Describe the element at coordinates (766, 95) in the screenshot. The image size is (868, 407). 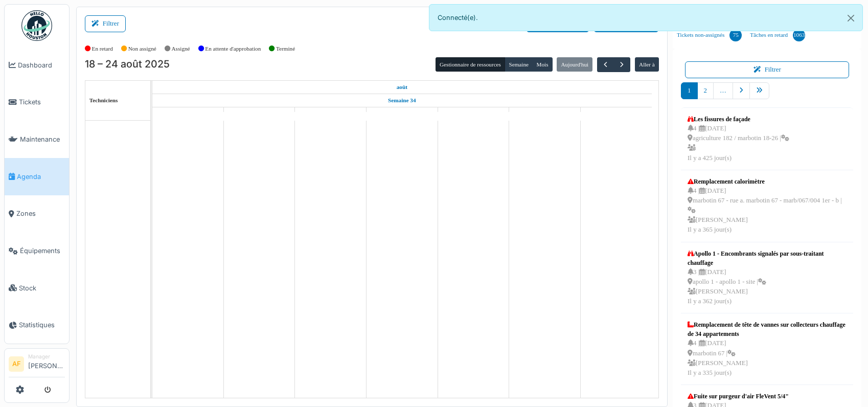
I see `nav: pager` at that location.